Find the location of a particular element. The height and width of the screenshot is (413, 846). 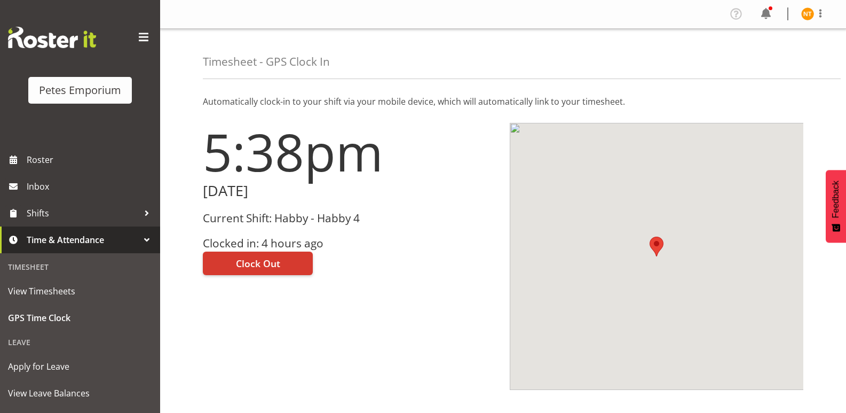

img: nicole-thomson8388.jpg is located at coordinates (808, 14).